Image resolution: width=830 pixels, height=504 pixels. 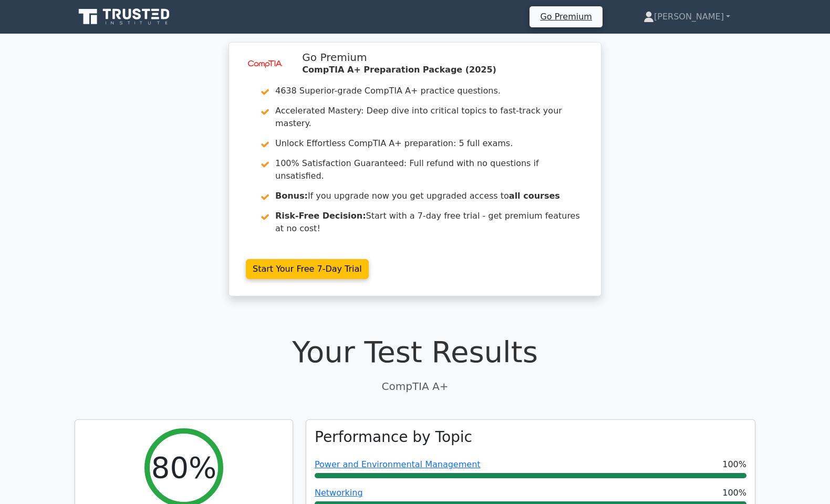 What do you see at coordinates (339, 492) in the screenshot?
I see `a: Networking` at bounding box center [339, 492].